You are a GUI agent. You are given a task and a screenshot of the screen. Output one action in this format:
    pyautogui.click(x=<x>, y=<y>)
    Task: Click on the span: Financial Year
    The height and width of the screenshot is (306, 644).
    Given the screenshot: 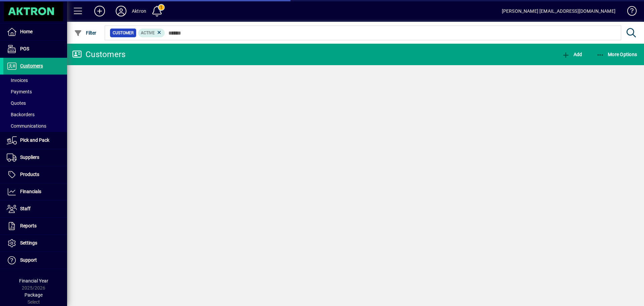 What is the action you would take?
    pyautogui.click(x=34, y=281)
    